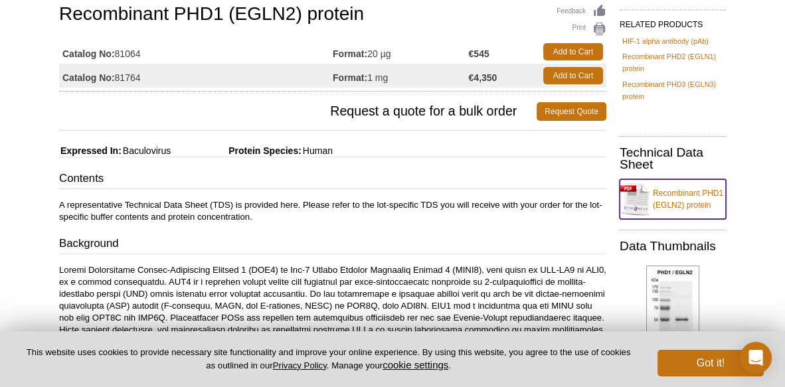 Image resolution: width=785 pixels, height=387 pixels. Describe the element at coordinates (90, 151) in the screenshot. I see `span: Expressed In:` at that location.